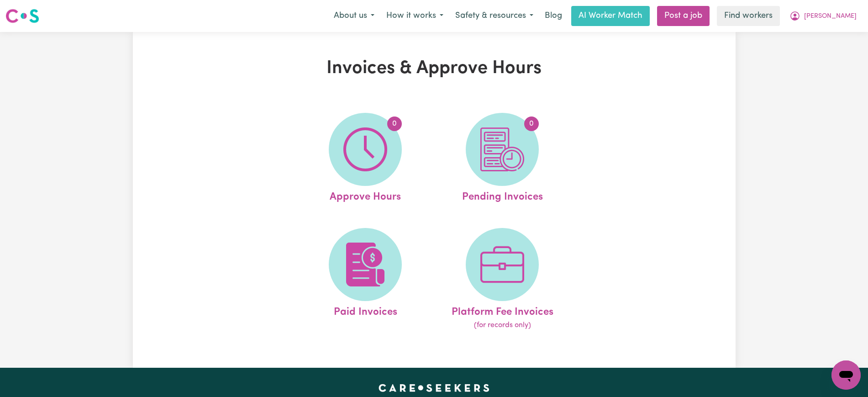  What do you see at coordinates (22, 16) in the screenshot?
I see `a: Careseekers logo` at bounding box center [22, 16].